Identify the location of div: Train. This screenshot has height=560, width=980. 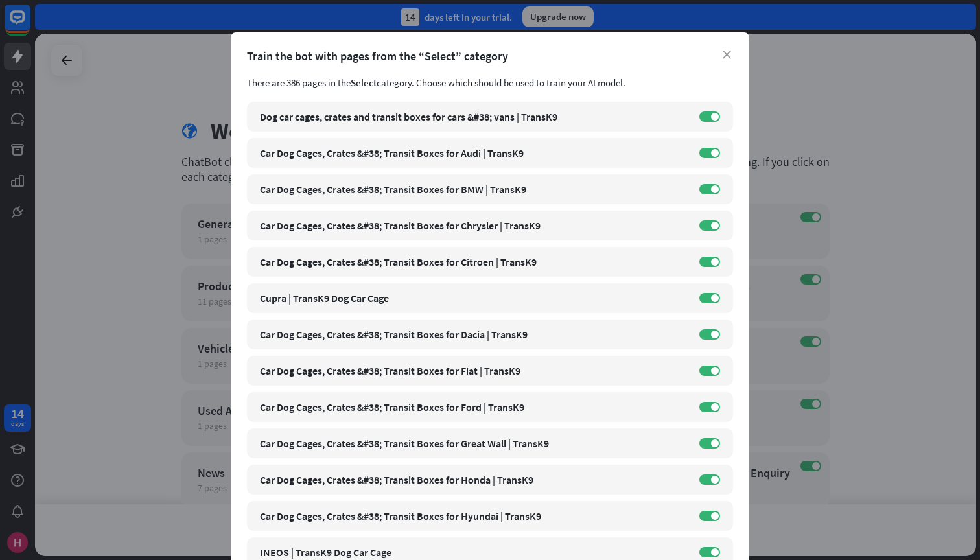
(518, 61).